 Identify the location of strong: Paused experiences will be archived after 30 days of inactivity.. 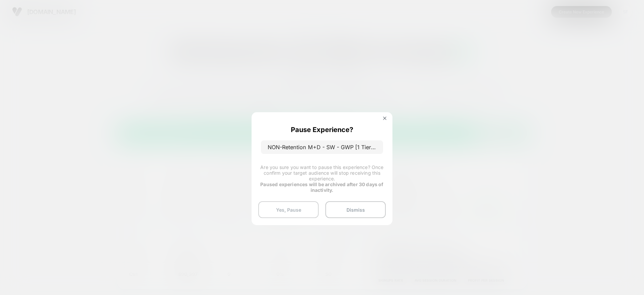
(322, 187).